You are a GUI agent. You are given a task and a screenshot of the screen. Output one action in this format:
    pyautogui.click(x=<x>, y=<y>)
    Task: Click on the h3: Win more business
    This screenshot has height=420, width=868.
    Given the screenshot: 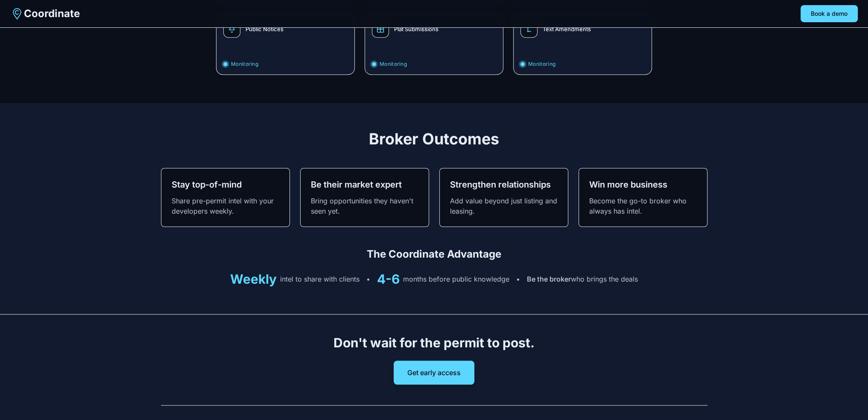 What is the action you would take?
    pyautogui.click(x=643, y=185)
    